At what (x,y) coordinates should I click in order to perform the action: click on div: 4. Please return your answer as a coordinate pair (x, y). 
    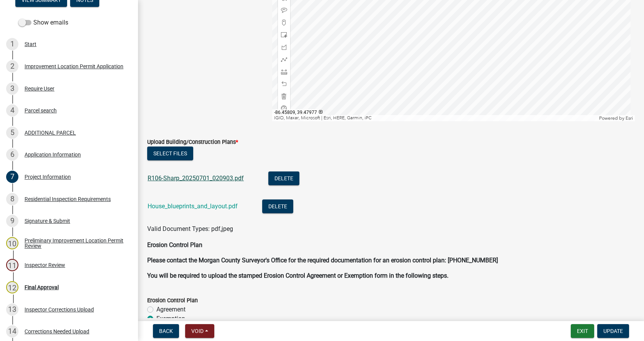
    Looking at the image, I should click on (12, 110).